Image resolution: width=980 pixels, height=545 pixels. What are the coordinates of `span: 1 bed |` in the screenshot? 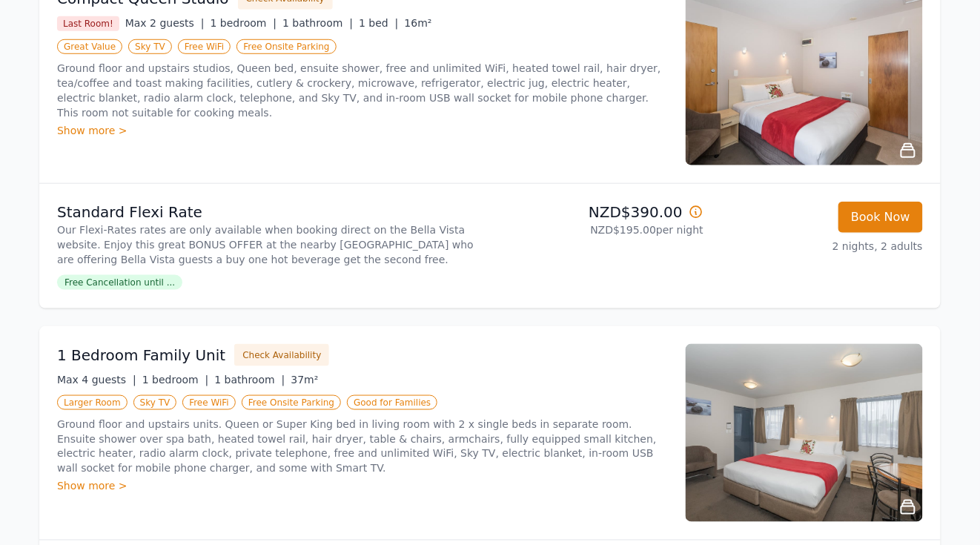 It's located at (378, 23).